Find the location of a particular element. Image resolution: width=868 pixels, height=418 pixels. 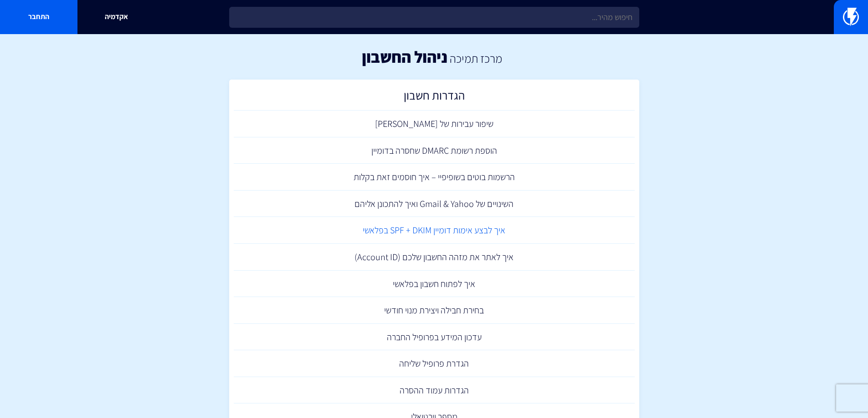

a: הגדרת פרופיל שליחה is located at coordinates (434, 363).